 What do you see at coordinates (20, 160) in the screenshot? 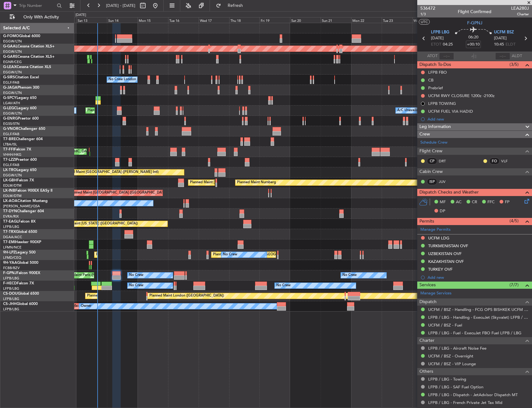
I see `a: T7-LZZIPraetor 600` at bounding box center [20, 160].